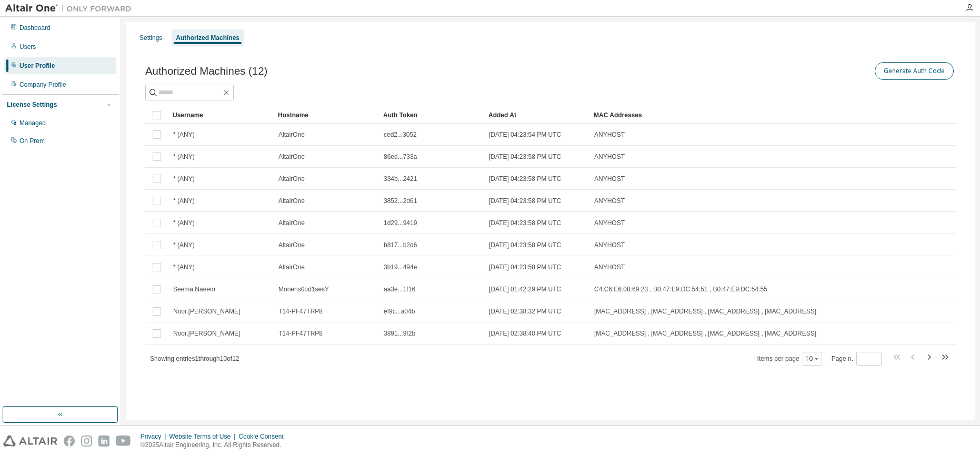 This screenshot has height=456, width=980. What do you see at coordinates (304, 289) in the screenshot?
I see `span: Moneris0od1sesY` at bounding box center [304, 289].